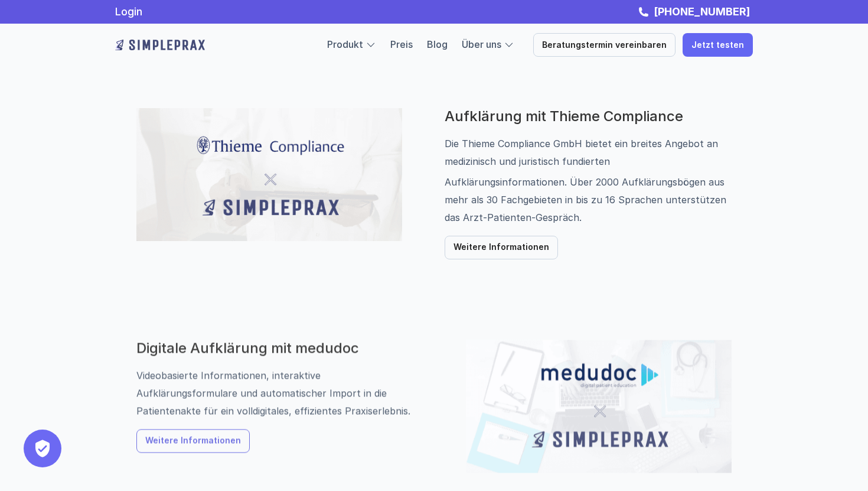 The height and width of the screenshot is (491, 868). What do you see at coordinates (129, 11) in the screenshot?
I see `a: Login` at bounding box center [129, 11].